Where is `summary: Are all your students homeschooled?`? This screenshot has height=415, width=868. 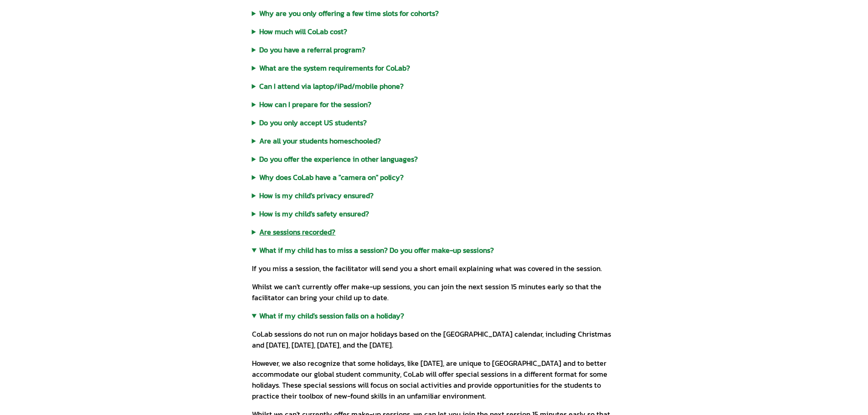 summary: Are all your students homeschooled? is located at coordinates (434, 141).